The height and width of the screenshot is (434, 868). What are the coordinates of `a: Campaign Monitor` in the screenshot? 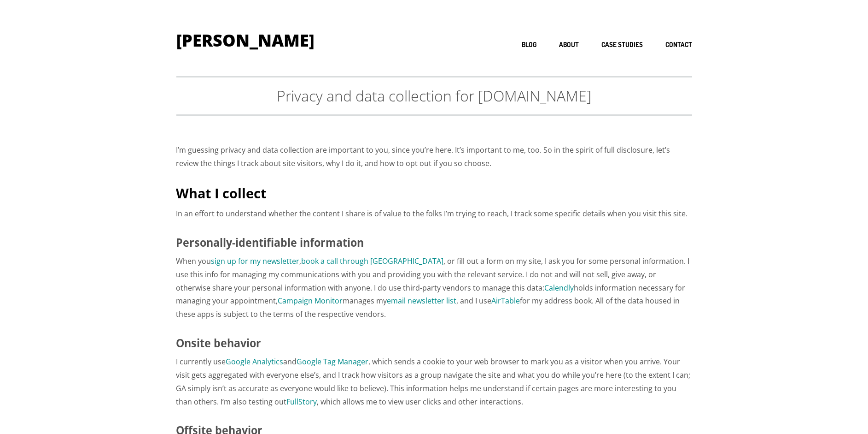 It's located at (310, 300).